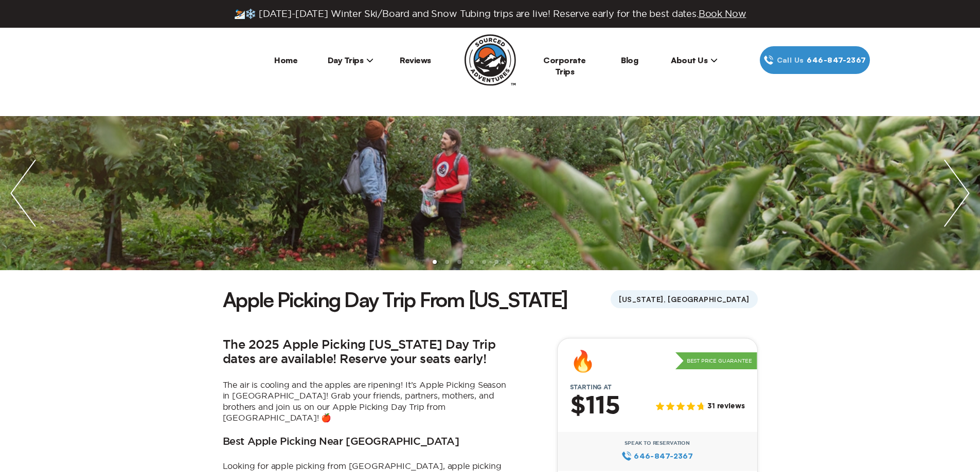 This screenshot has width=980, height=472. I want to click on span: Call Us, so click(790, 60).